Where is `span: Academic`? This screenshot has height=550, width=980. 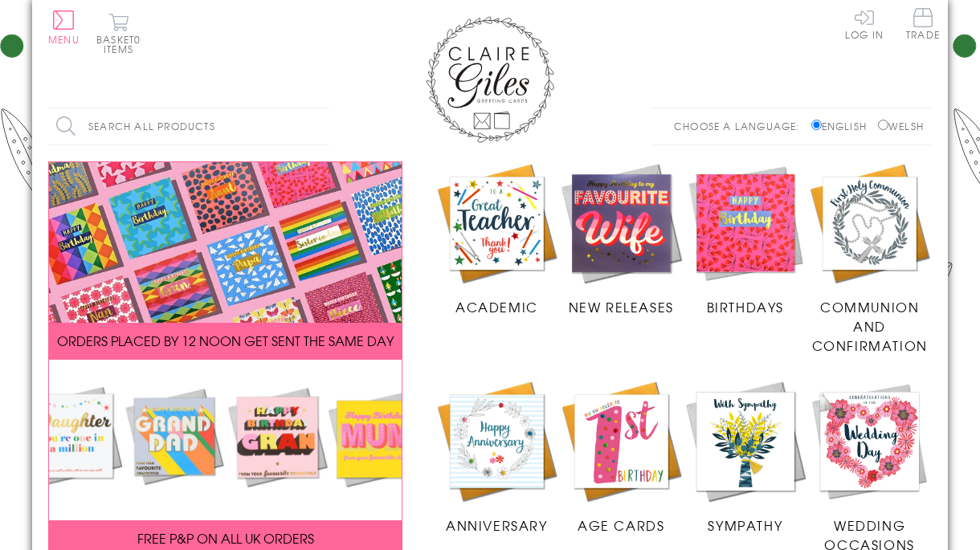 span: Academic is located at coordinates (496, 307).